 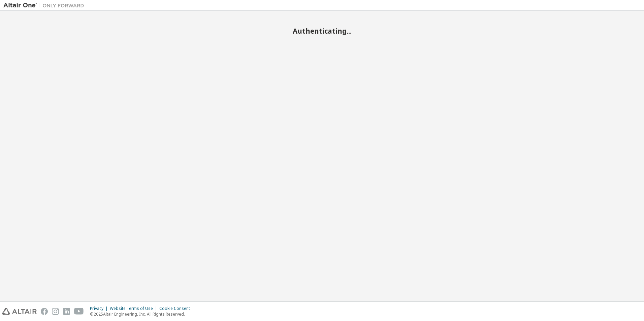 I want to click on div: Cookie Consent, so click(x=176, y=309).